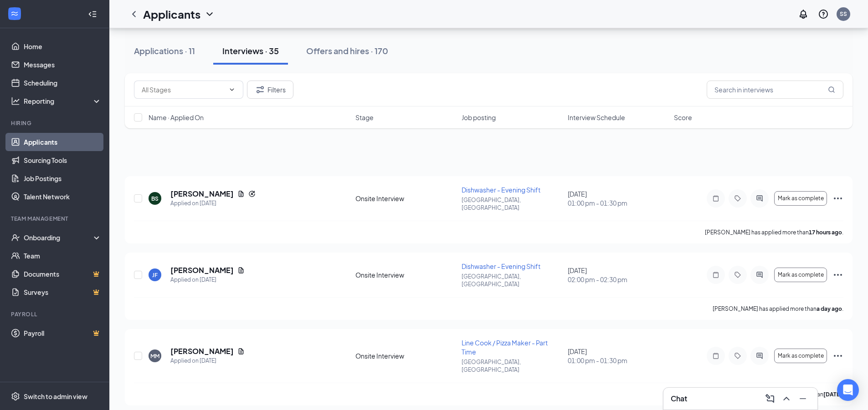  I want to click on button: ComposeMessage, so click(770, 399).